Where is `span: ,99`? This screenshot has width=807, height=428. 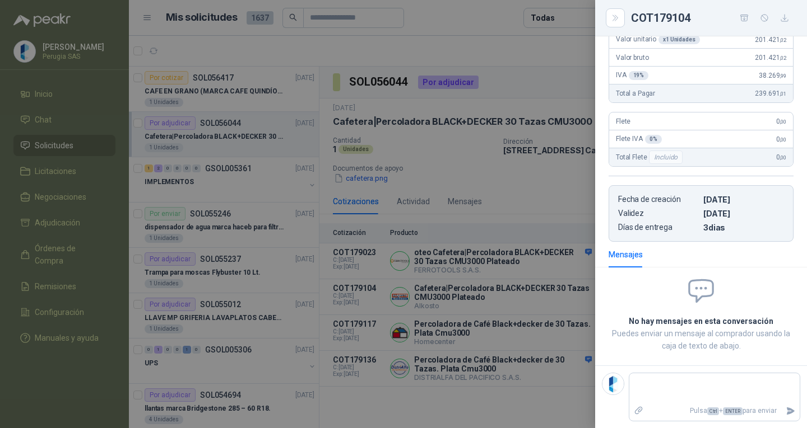 span: ,99 is located at coordinates (782, 76).